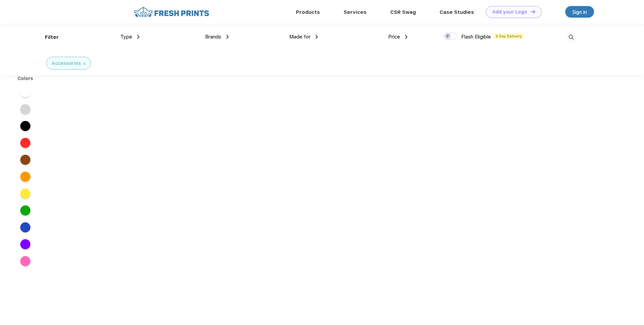 Image resolution: width=644 pixels, height=325 pixels. I want to click on a: Services, so click(355, 12).